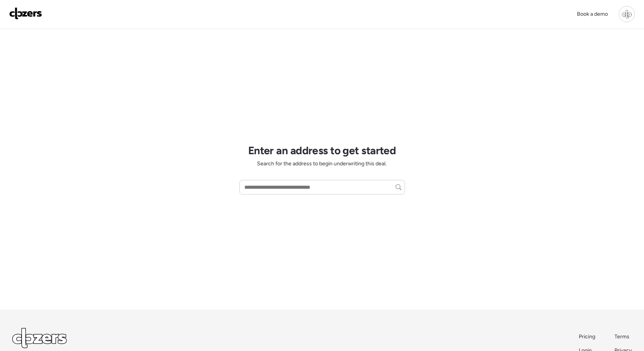 The image size is (644, 351). Describe the element at coordinates (25, 13) in the screenshot. I see `img: Logo` at that location.